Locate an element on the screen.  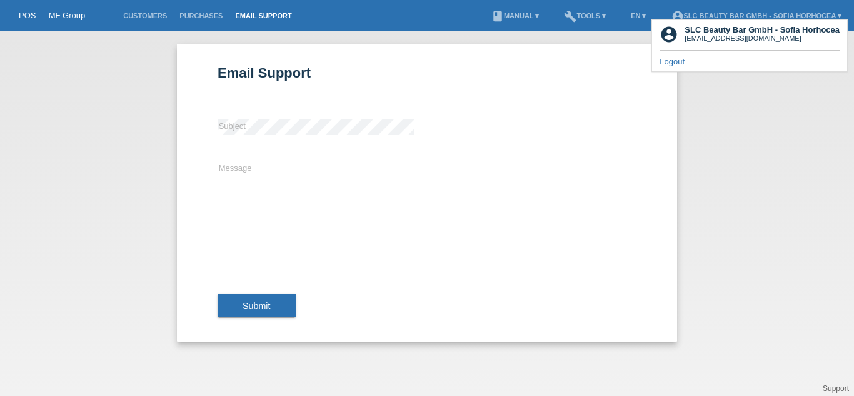
a: POS — MF Group is located at coordinates (52, 15).